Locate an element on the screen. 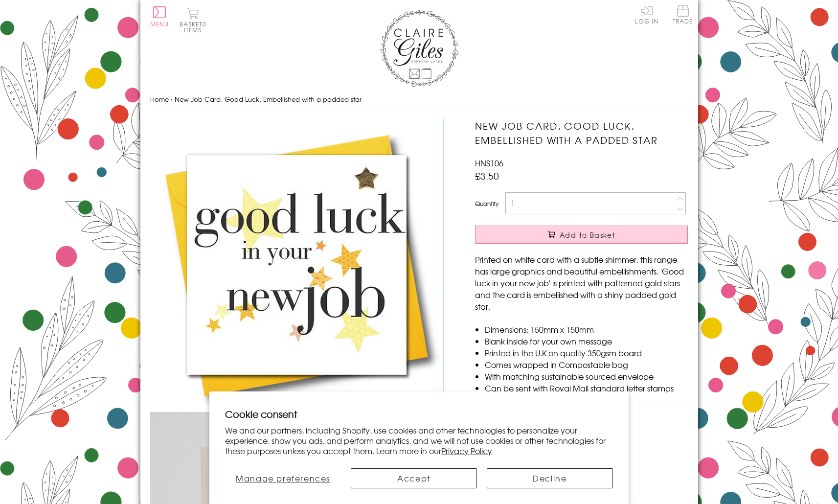 This screenshot has height=504, width=838. button: Accept is located at coordinates (414, 478).